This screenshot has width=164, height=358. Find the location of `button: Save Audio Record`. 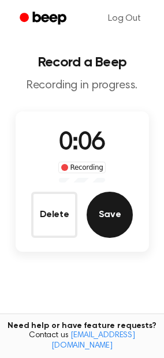

button: Save Audio Record is located at coordinates (110, 215).